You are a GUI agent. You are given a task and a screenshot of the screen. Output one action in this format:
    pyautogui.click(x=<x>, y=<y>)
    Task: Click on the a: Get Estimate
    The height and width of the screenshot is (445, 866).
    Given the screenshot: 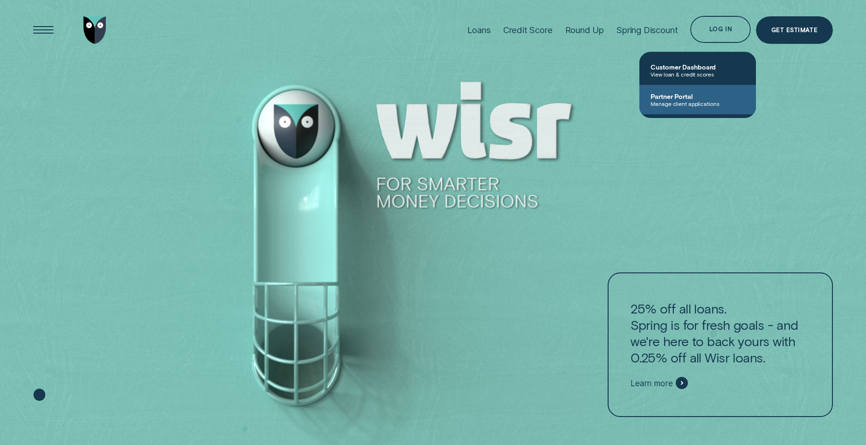 What is the action you would take?
    pyautogui.click(x=794, y=30)
    